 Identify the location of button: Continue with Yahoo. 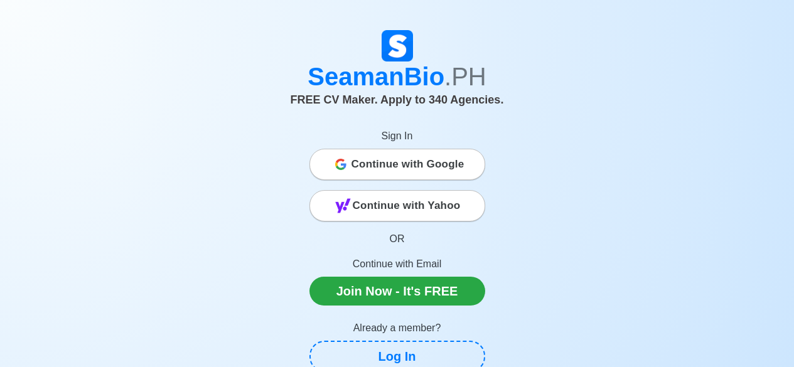
(397, 206).